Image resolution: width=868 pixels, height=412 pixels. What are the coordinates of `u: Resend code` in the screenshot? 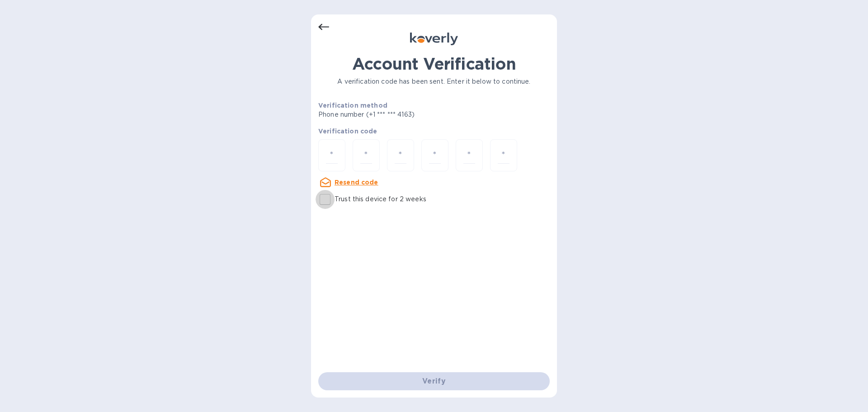 It's located at (356, 182).